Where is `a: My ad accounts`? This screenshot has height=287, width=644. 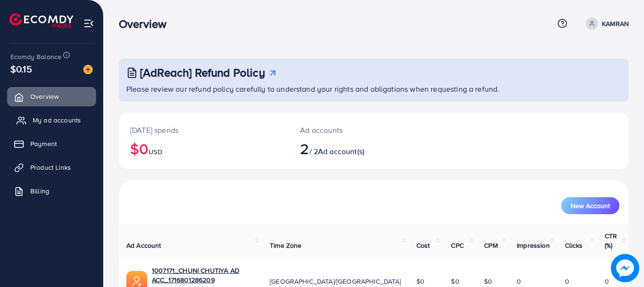
a: My ad accounts is located at coordinates (52, 120).